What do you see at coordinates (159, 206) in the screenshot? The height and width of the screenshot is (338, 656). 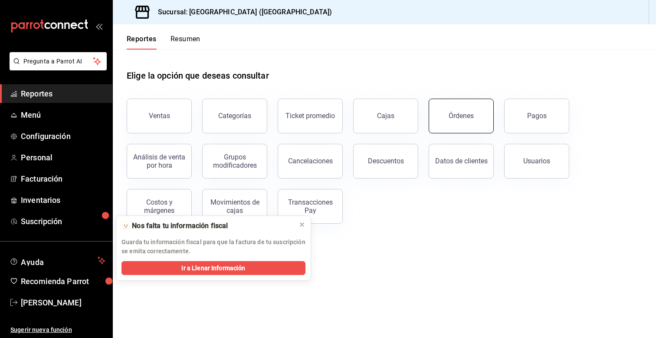 I see `button: Costos y márgenes` at bounding box center [159, 206].